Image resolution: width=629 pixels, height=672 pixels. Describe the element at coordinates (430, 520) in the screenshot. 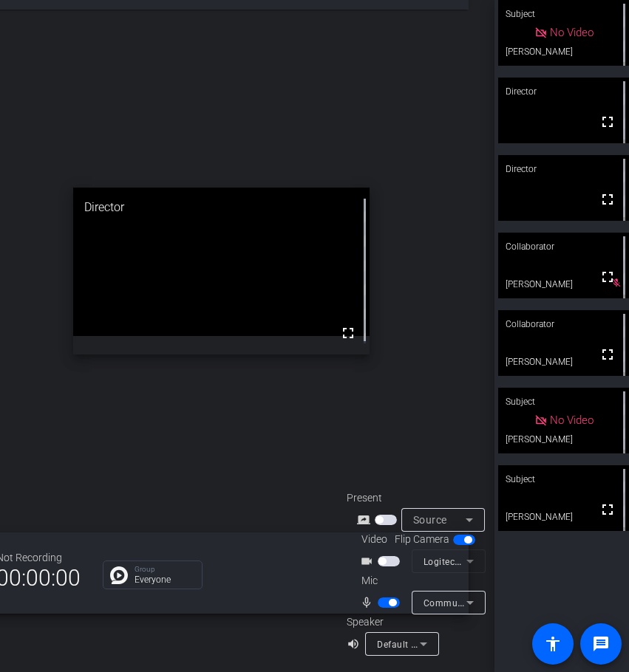

I see `span: Source` at that location.